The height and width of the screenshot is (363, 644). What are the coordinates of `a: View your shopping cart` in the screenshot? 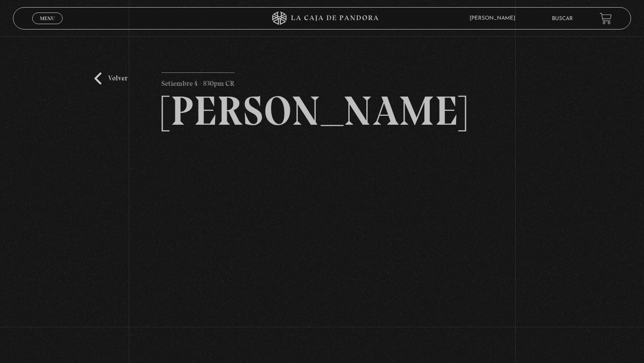 It's located at (605, 18).